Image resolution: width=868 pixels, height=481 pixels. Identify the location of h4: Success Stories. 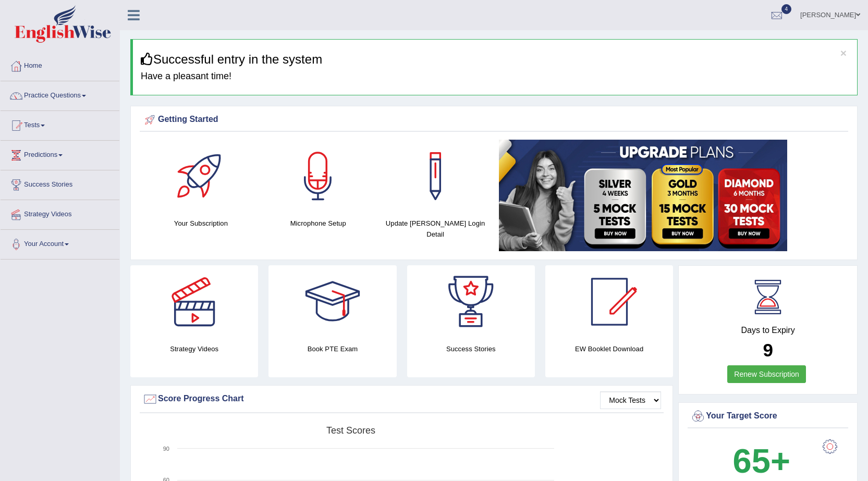
(471, 348).